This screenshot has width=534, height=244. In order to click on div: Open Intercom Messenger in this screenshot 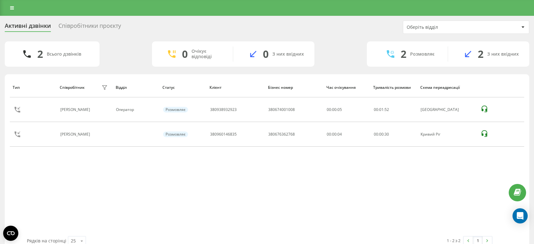, I will do `click(520, 216)`.